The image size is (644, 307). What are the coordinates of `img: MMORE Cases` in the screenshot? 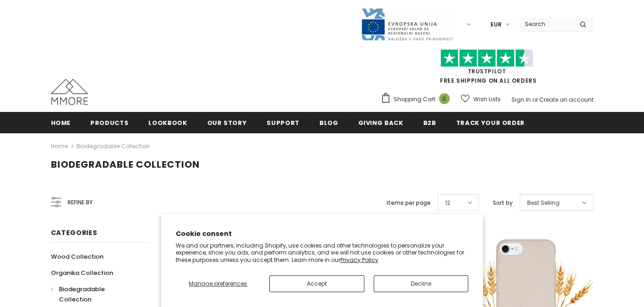 It's located at (70, 92).